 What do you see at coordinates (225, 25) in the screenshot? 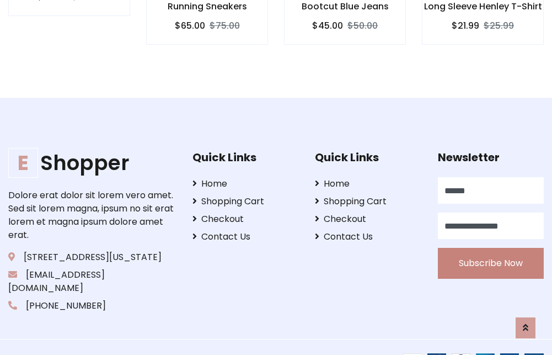
I see `del: $75.00` at bounding box center [225, 25].